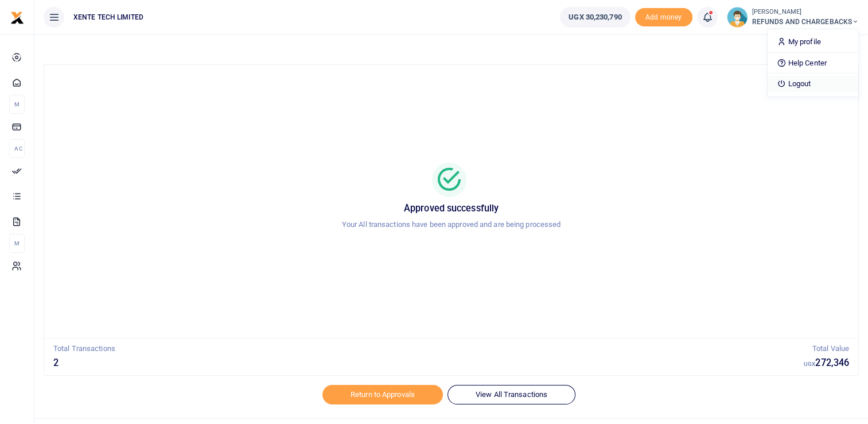 The image size is (868, 424). What do you see at coordinates (664, 17) in the screenshot?
I see `span: Add money` at bounding box center [664, 17].